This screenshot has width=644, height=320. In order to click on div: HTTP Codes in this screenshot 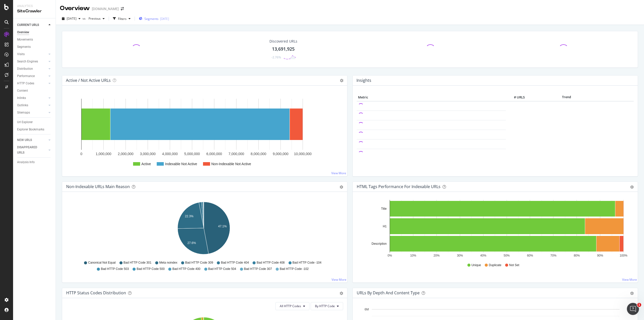, I will do `click(26, 83)`.